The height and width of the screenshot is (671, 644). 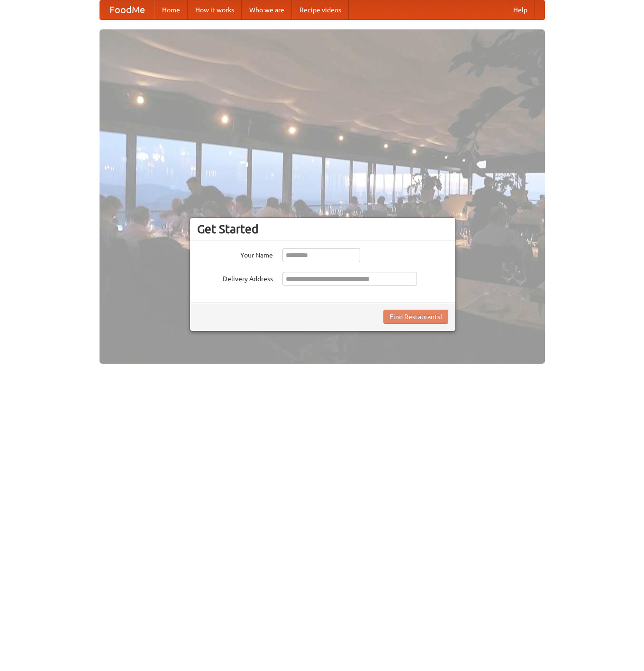 What do you see at coordinates (416, 317) in the screenshot?
I see `button: Find Restaurants!` at bounding box center [416, 317].